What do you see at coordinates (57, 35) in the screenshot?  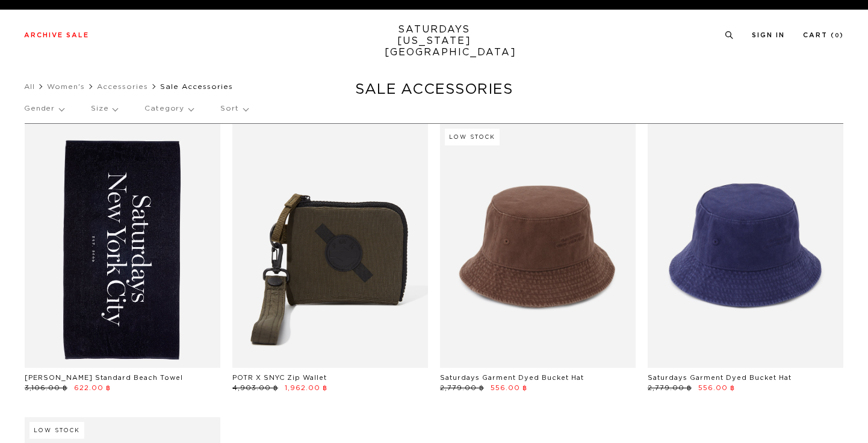 I see `a: Archive Sale` at bounding box center [57, 35].